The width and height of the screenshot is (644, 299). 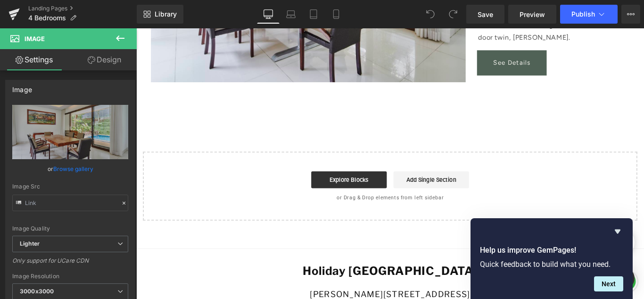 What do you see at coordinates (70, 186) in the screenshot?
I see `div: Image Src` at bounding box center [70, 186].